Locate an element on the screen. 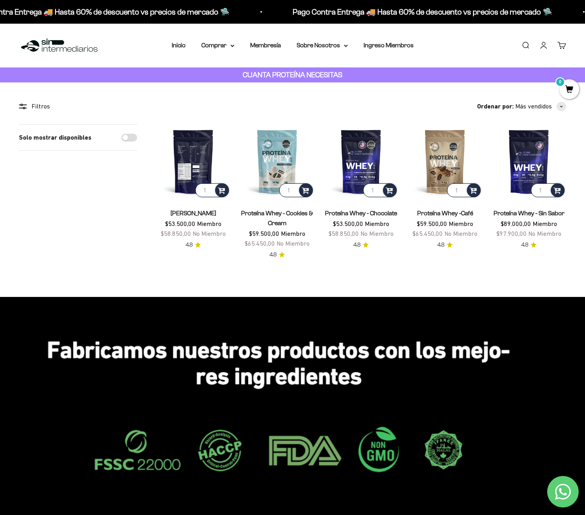 The width and height of the screenshot is (585, 515). span: Ordenar por: is located at coordinates (495, 106).